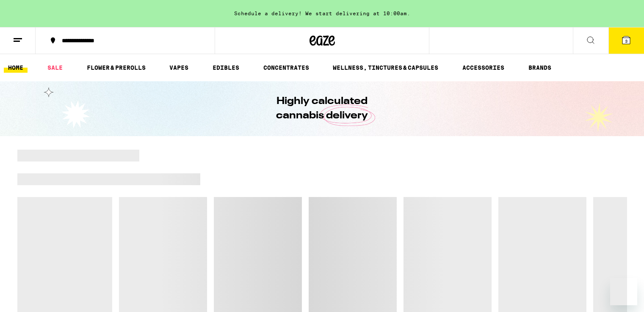 The height and width of the screenshot is (312, 644). I want to click on h1: Highly calculated cannabis delivery, so click(322, 109).